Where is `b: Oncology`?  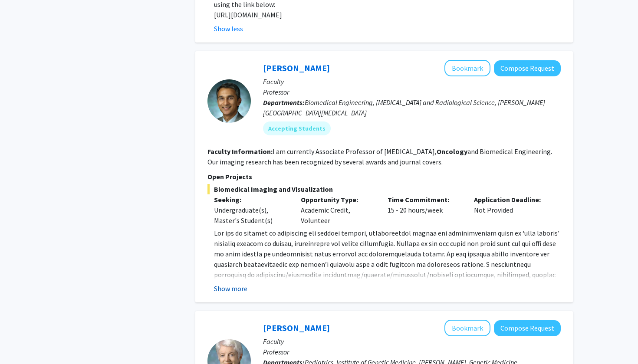 b: Oncology is located at coordinates (452, 152).